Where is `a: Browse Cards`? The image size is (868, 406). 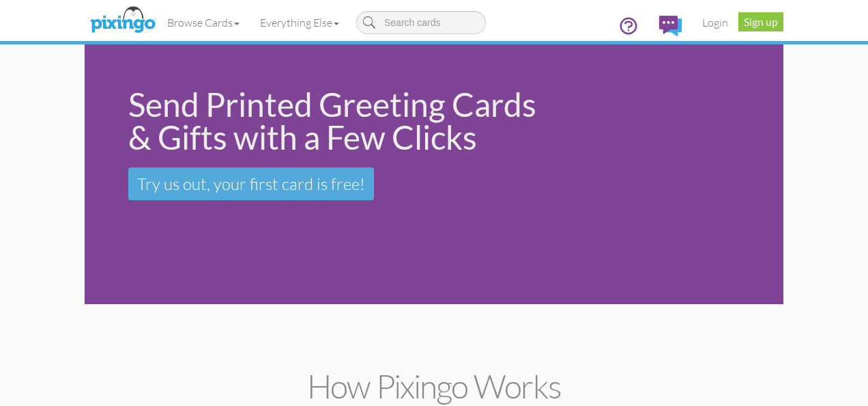
a: Browse Cards is located at coordinates (204, 23).